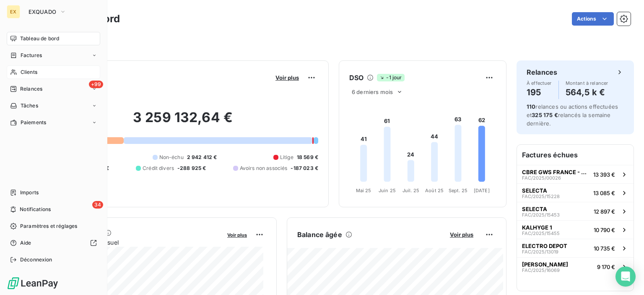 The image size is (644, 295). What do you see at coordinates (372, 92) in the screenshot?
I see `span: 6 derniers mois` at bounding box center [372, 92].